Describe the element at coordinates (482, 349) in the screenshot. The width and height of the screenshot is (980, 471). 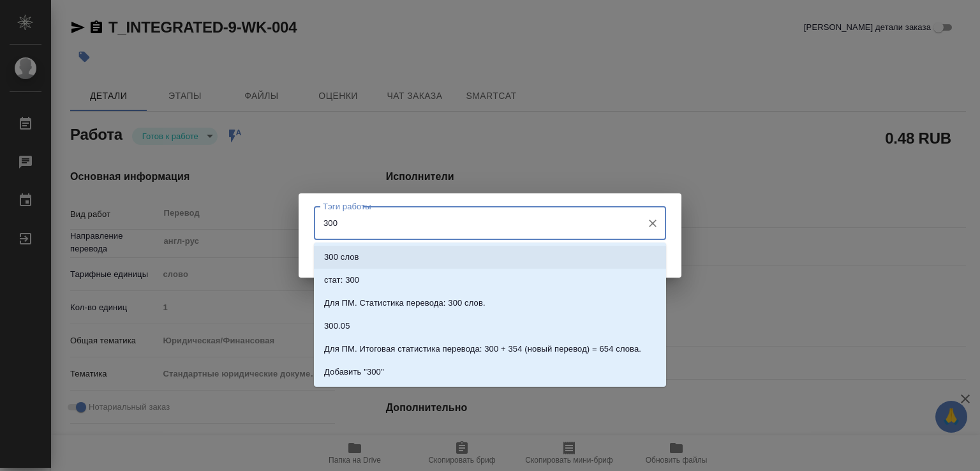
I see `p: Для ПМ. Итоговая статистика перевода: 300 + 354 (новый перевод) = 654 слова.` at that location.